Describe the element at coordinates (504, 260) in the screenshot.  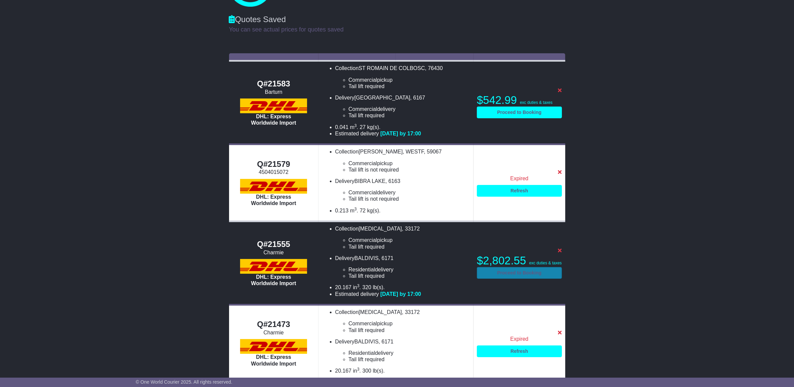
I see `span: 2,802.55` at that location.